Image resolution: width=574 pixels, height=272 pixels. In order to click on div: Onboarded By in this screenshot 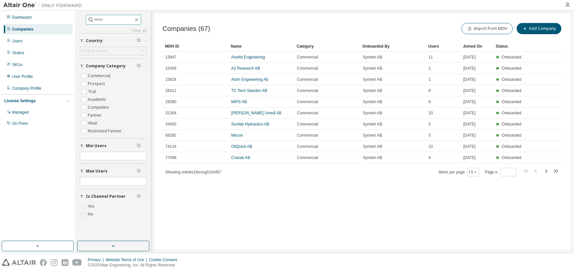, I will do `click(393, 46)`.